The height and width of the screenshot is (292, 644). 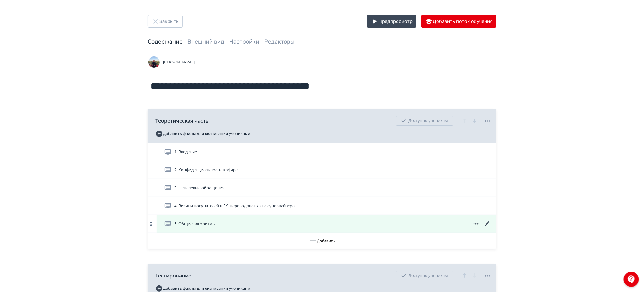 What do you see at coordinates (154, 62) in the screenshot?
I see `img: Avatar` at bounding box center [154, 62].